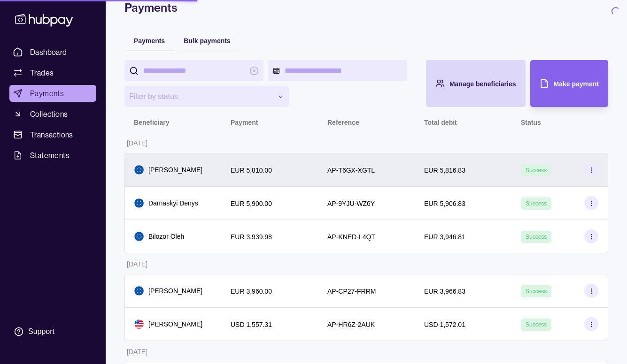  I want to click on p: EUR 5,810.00, so click(251, 170).